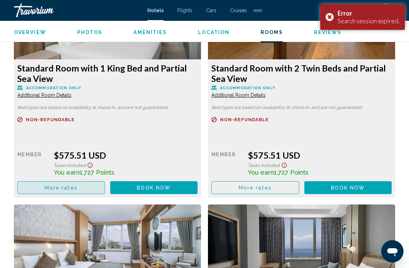  Describe the element at coordinates (272, 32) in the screenshot. I see `span: Rooms` at that location.